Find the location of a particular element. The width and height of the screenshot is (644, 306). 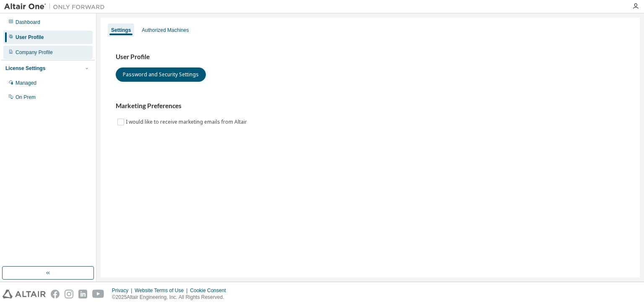

p: © 2025 Altair Engineering, Inc. All Rights Reserved. is located at coordinates (172, 297).